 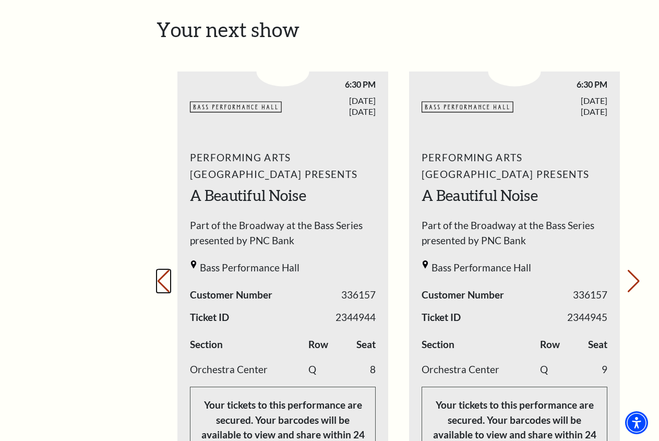 What do you see at coordinates (587, 317) in the screenshot?
I see `span: 2344945` at bounding box center [587, 317].